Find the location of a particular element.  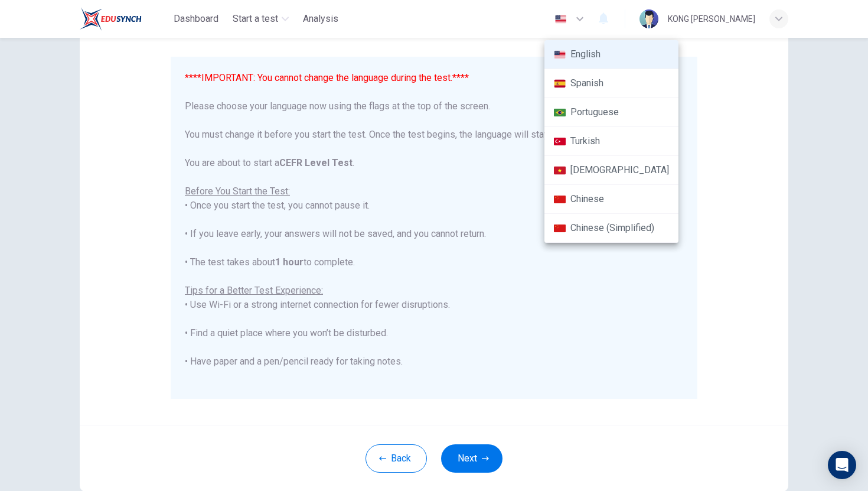

img: vi is located at coordinates (560, 170).